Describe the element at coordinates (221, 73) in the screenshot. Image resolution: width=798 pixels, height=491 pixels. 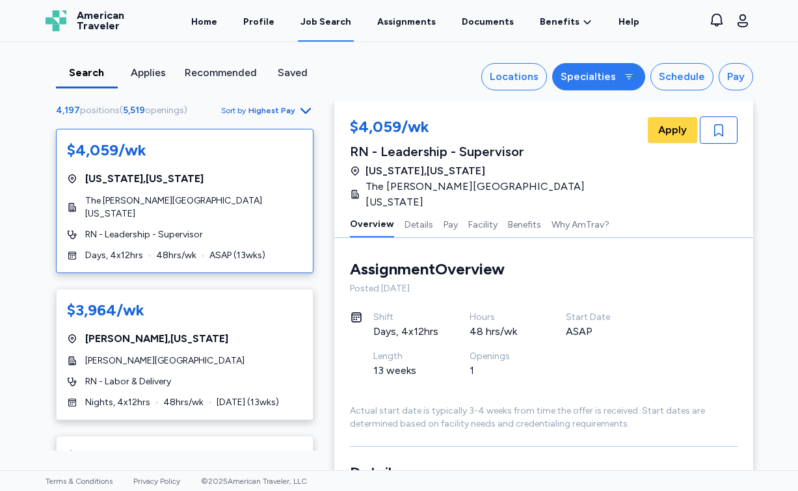
I see `div: Recommended` at that location.